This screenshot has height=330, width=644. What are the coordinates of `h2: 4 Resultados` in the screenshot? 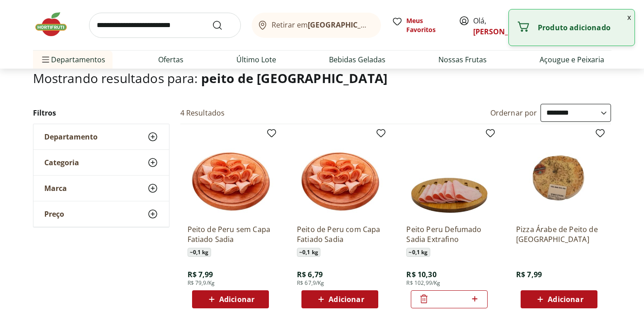 It's located at (202, 113).